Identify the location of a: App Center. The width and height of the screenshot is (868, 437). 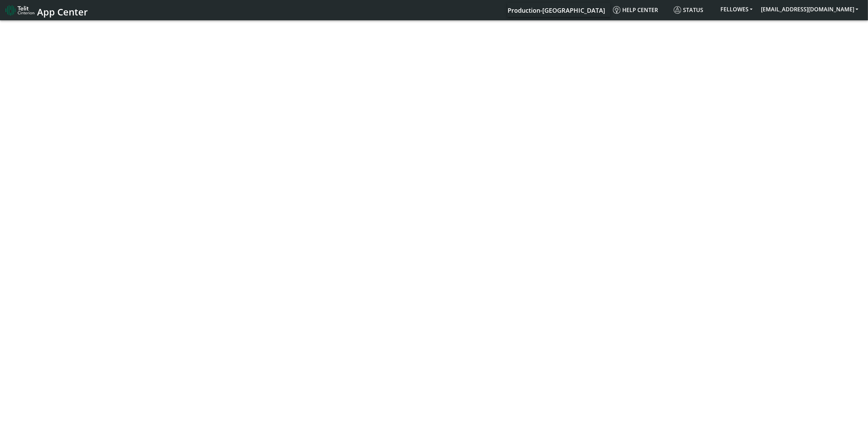
(46, 10).